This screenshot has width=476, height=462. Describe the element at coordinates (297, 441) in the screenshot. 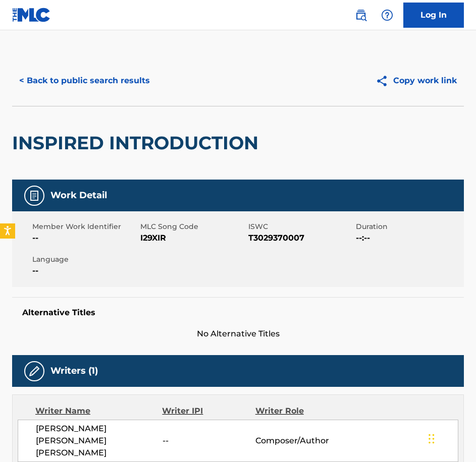

I see `span: Composer/Author` at that location.